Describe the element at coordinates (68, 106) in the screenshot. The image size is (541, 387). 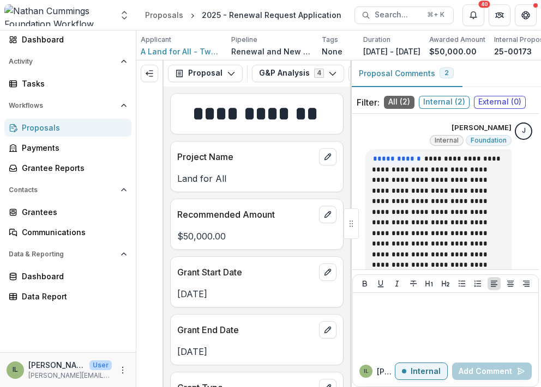
I see `button: Open Workflows` at that location.